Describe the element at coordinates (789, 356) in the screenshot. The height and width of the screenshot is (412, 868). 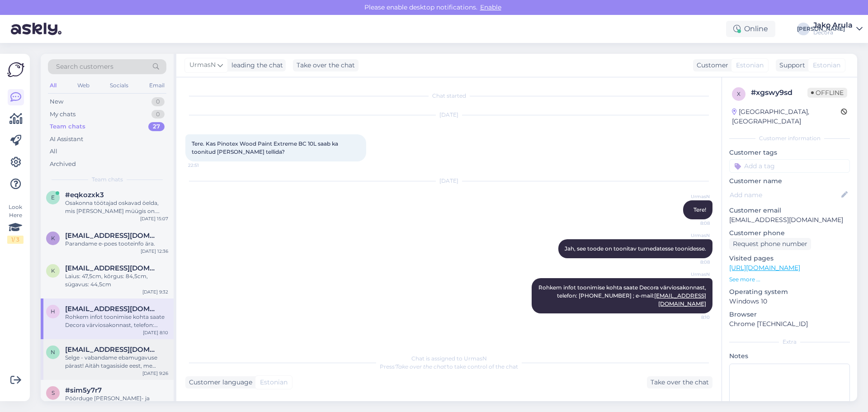
I see `p: Notes` at that location.